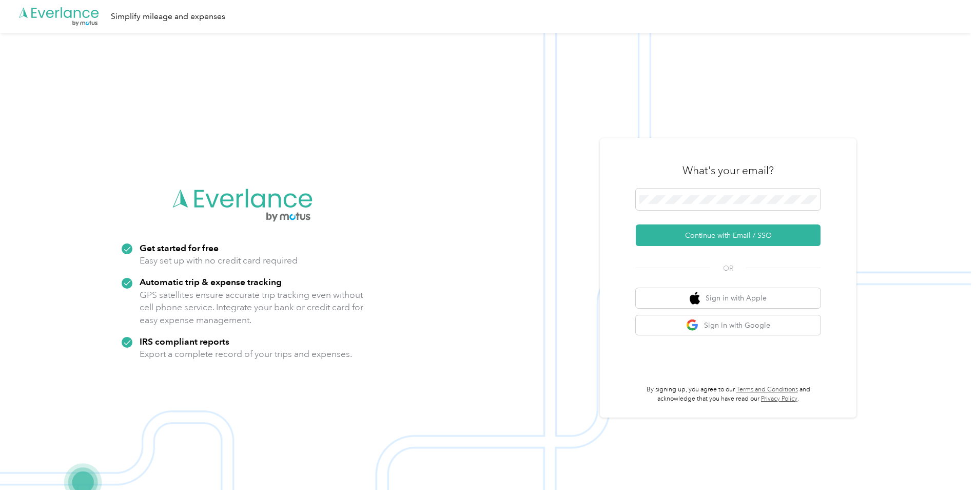 The image size is (976, 490). I want to click on strong: Get started for free, so click(179, 247).